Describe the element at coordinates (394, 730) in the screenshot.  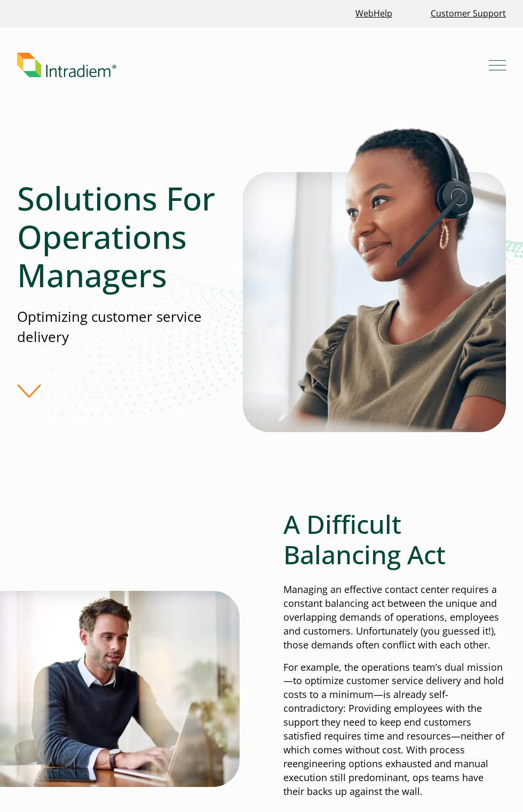
I see `p: For example, the operations team’s dual mission—to optimize customer service delivery and hold co...` at that location.